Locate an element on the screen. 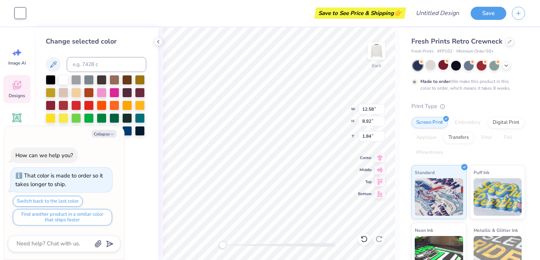  span: Add Text is located at coordinates (17, 128).